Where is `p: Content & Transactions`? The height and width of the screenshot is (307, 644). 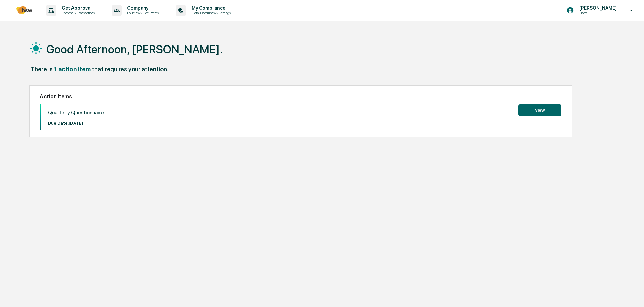 p: Content & Transactions is located at coordinates (77, 13).